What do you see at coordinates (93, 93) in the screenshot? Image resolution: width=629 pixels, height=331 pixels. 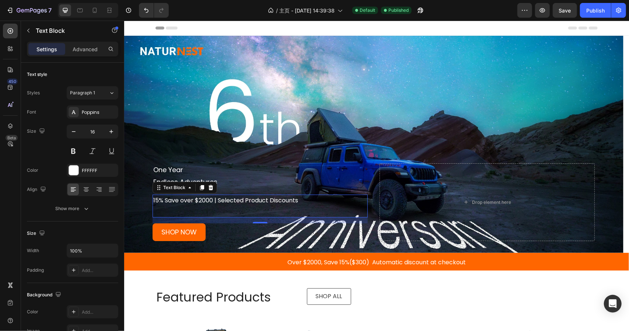 I see `button: Paragraph 1` at bounding box center [93, 93].